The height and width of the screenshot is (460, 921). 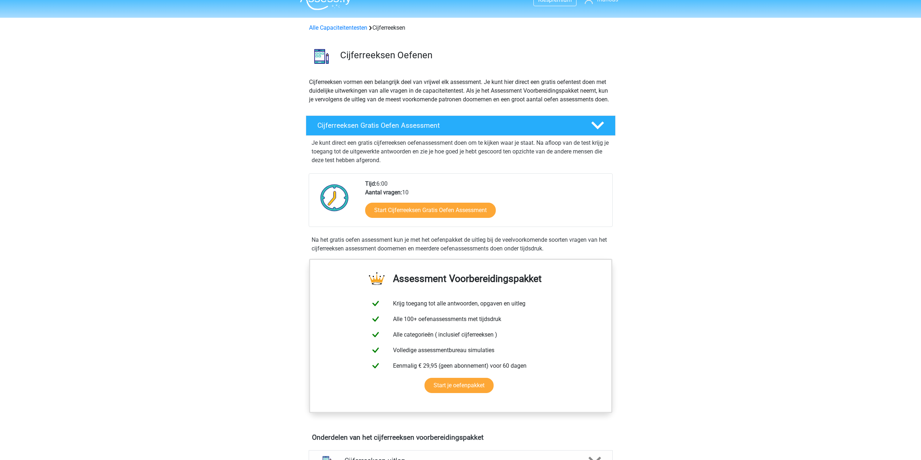 I want to click on div: Na het gratis oefen assessment kun je met het oefenpakket de uitleg bij de veelvoorkomende soorte..., so click(x=461, y=244).